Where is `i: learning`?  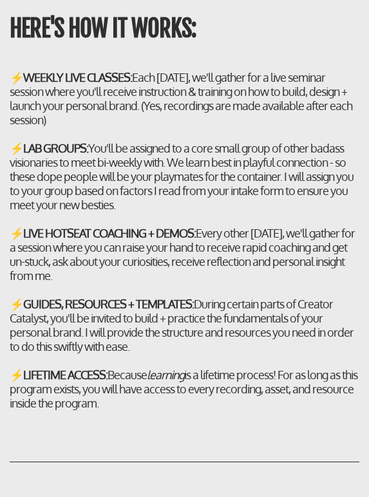 i: learning is located at coordinates (166, 375).